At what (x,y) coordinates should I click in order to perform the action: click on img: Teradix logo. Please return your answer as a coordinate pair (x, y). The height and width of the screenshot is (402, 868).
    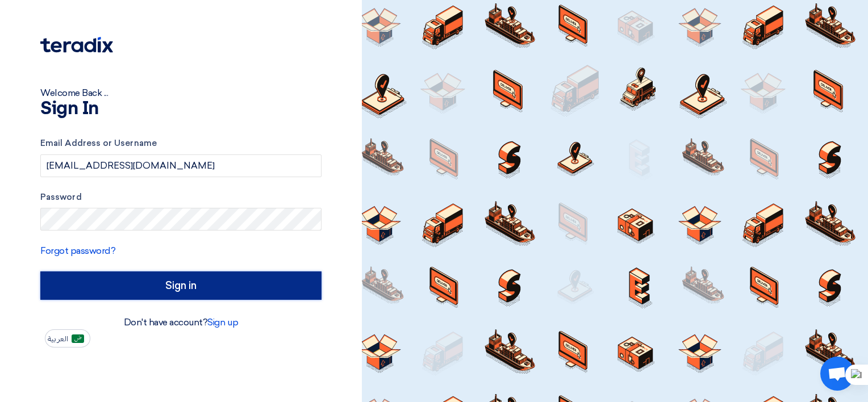
    Looking at the image, I should click on (77, 45).